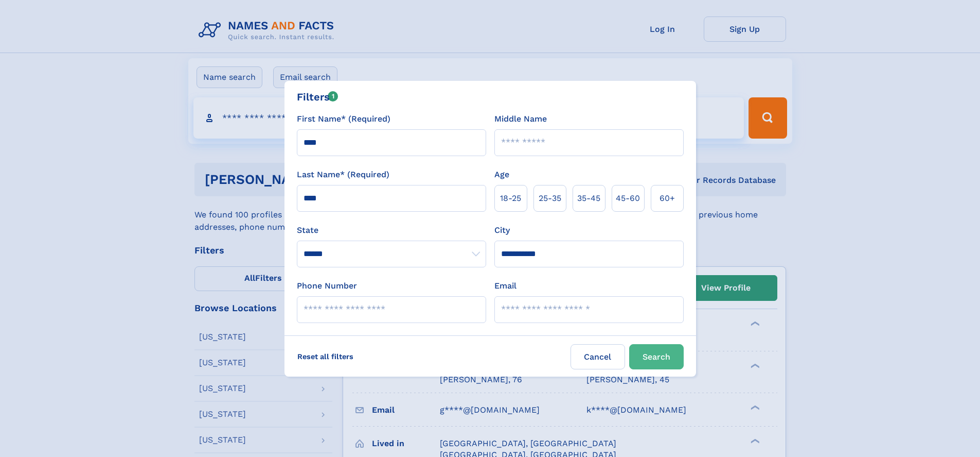  What do you see at coordinates (392, 230) in the screenshot?
I see `label: State` at bounding box center [392, 230].